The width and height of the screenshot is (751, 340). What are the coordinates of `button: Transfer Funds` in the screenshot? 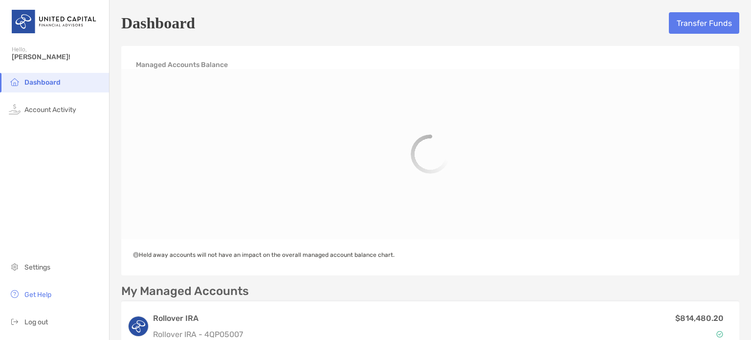 It's located at (704, 23).